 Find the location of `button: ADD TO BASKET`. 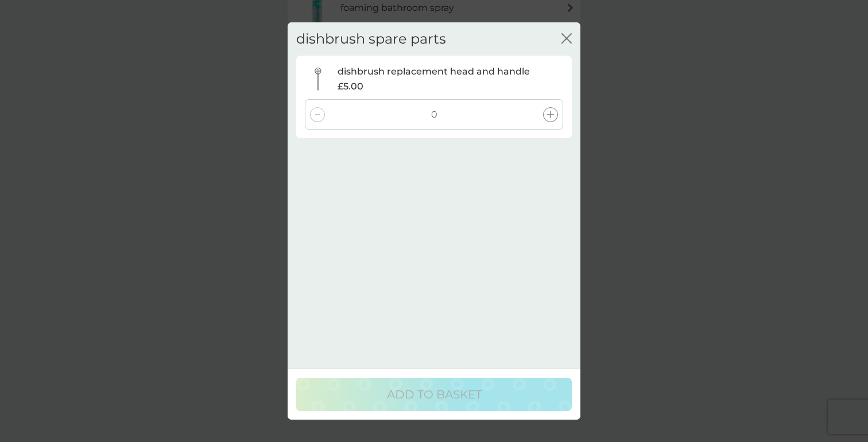

button: ADD TO BASKET is located at coordinates (434, 394).